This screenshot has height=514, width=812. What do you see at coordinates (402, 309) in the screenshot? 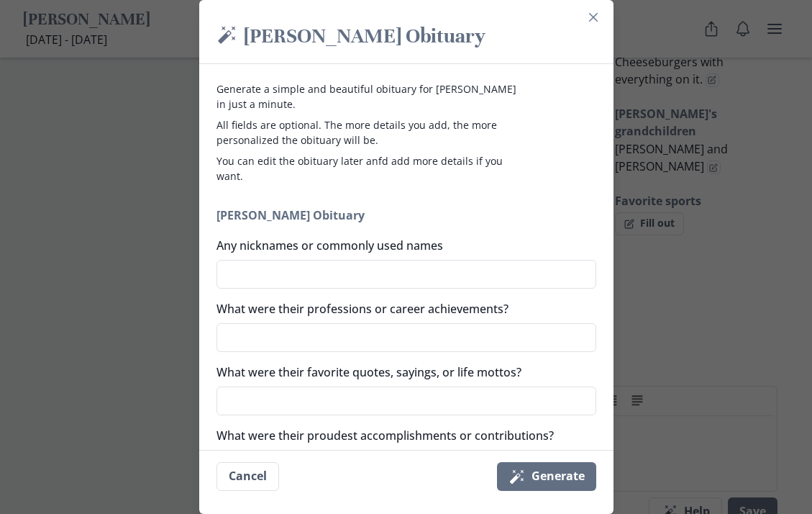
I see `label: What were their professions or career achievements?` at bounding box center [402, 309].